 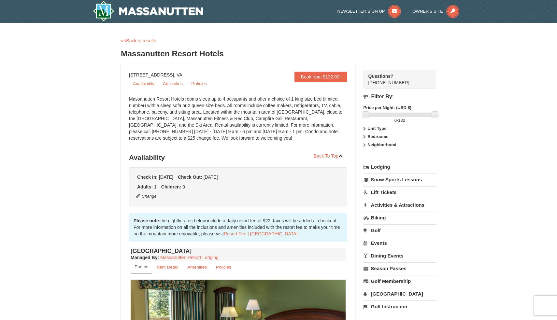 What do you see at coordinates (147, 221) in the screenshot?
I see `strong: Please note:` at bounding box center [147, 221].